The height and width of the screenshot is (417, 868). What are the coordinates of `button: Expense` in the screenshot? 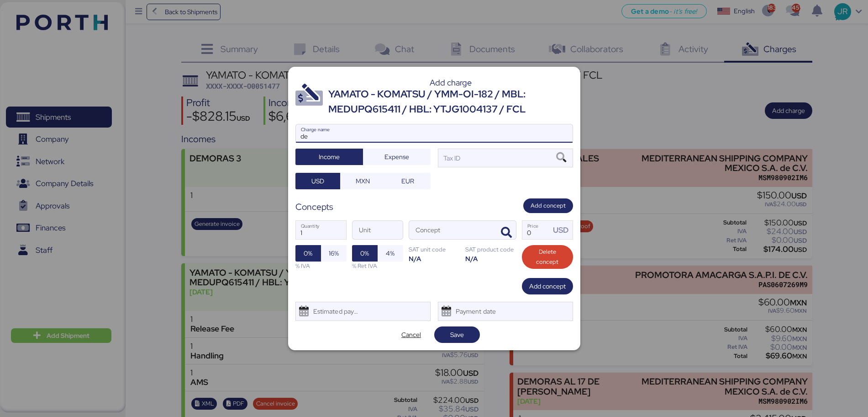 It's located at (397, 157).